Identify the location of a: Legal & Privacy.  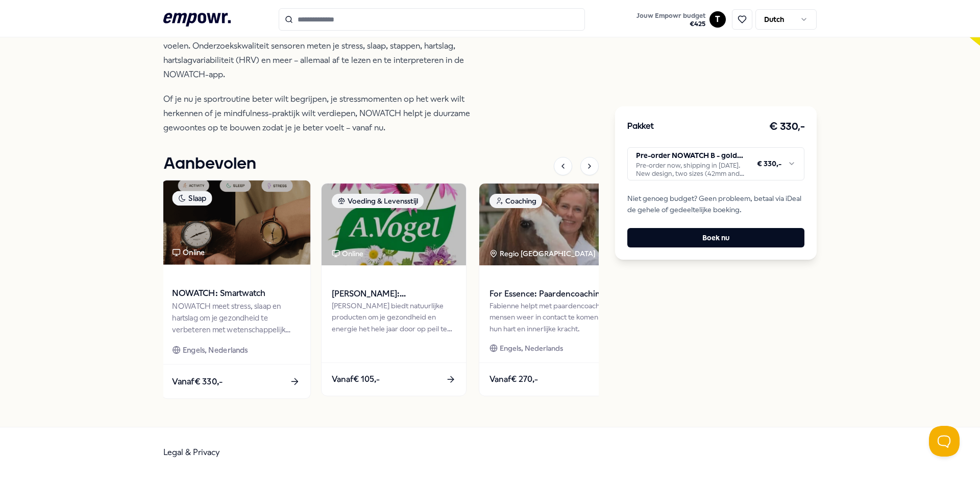
(191, 452).